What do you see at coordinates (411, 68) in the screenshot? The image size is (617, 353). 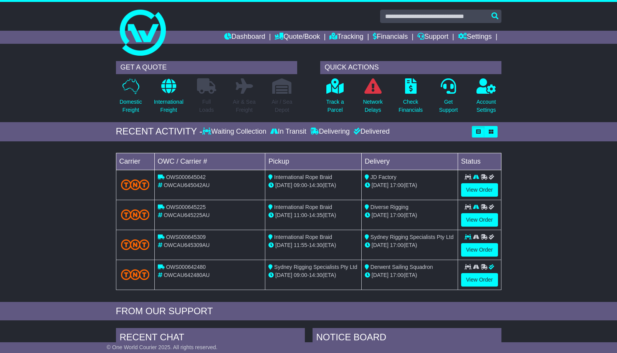 I see `div: QUICK ACTIONS` at bounding box center [411, 68].